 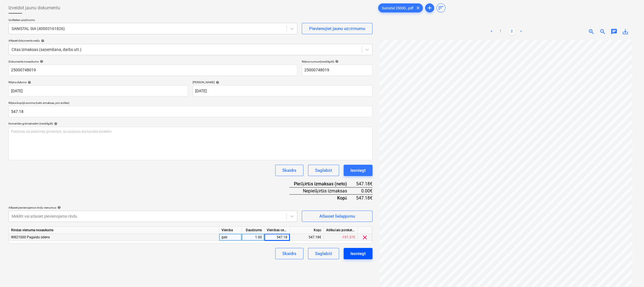 I want to click on p: Rēķina kopējā summa (neto izmaksas, pēc izvēles), so click(x=190, y=103).